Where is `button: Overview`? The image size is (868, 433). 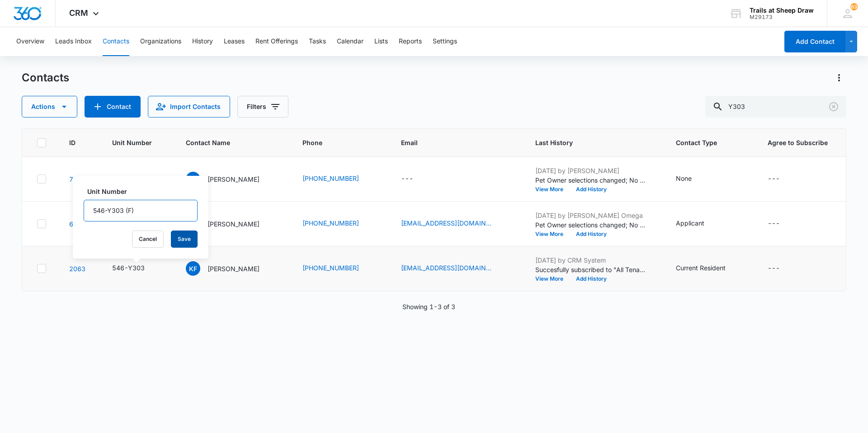 button: Overview is located at coordinates (30, 41).